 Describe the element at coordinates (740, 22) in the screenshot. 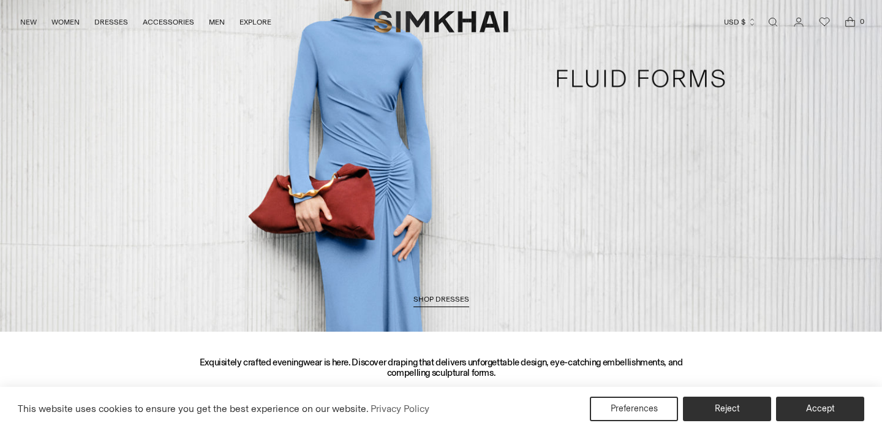

I see `button: USD $` at that location.